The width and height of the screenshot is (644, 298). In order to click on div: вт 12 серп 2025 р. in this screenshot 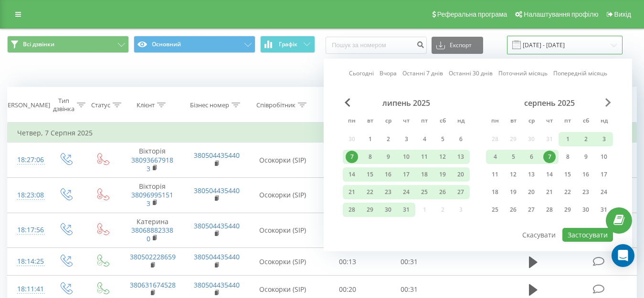, I will do `click(513, 174)`.